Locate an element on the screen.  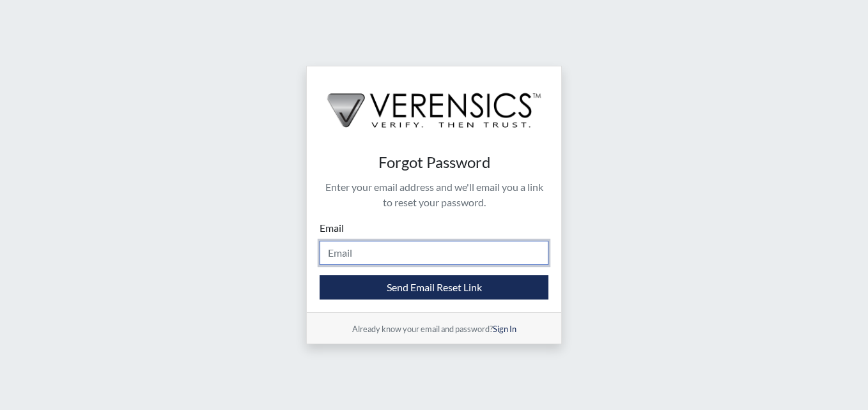
input: Email is located at coordinates (434, 253).